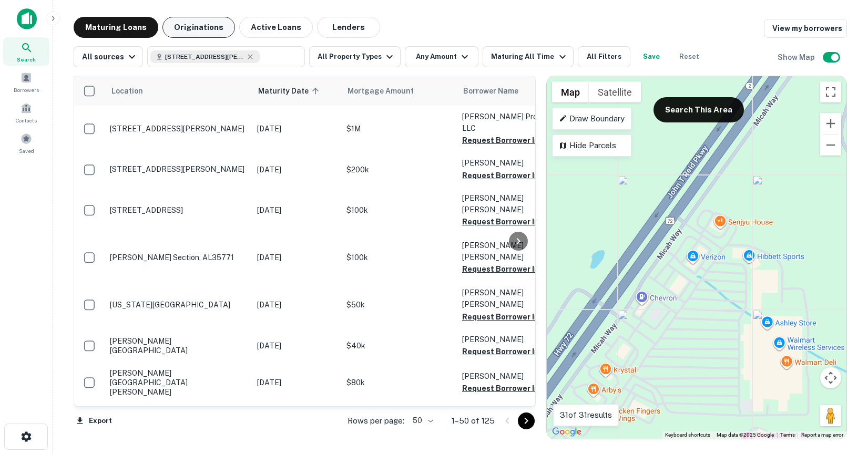 Image resolution: width=868 pixels, height=454 pixels. What do you see at coordinates (441, 57) in the screenshot?
I see `button: Any Amount` at bounding box center [441, 57].